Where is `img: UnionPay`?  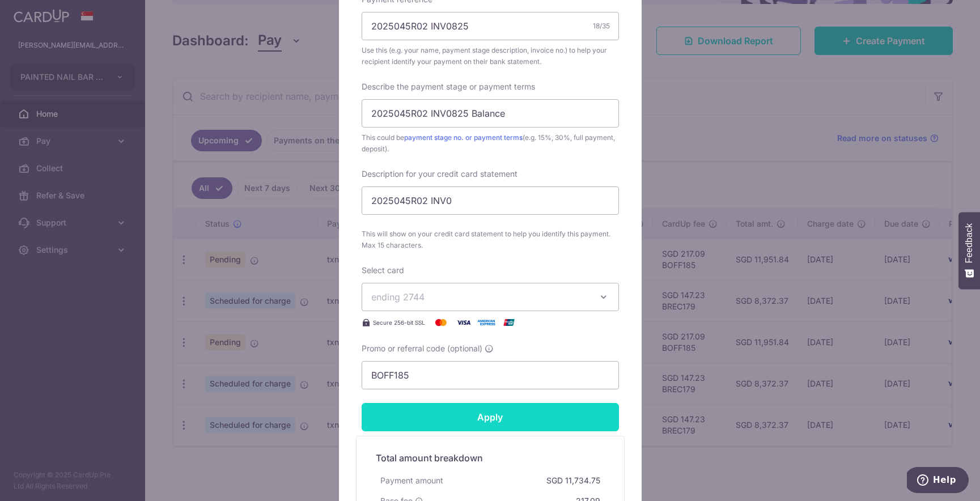 img: UnionPay is located at coordinates (509, 322).